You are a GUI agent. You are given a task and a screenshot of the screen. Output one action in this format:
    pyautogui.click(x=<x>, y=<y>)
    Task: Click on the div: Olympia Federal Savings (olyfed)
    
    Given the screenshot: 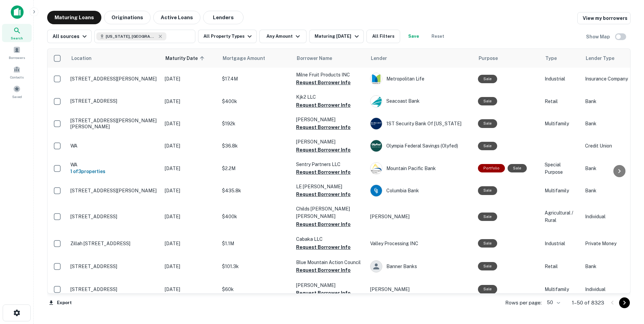 What is the action you would take?
    pyautogui.click(x=421, y=146)
    